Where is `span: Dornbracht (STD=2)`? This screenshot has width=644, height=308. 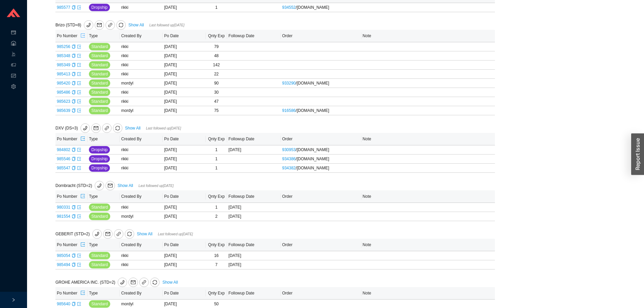 span: Dornbracht (STD=2) is located at coordinates (86, 186).